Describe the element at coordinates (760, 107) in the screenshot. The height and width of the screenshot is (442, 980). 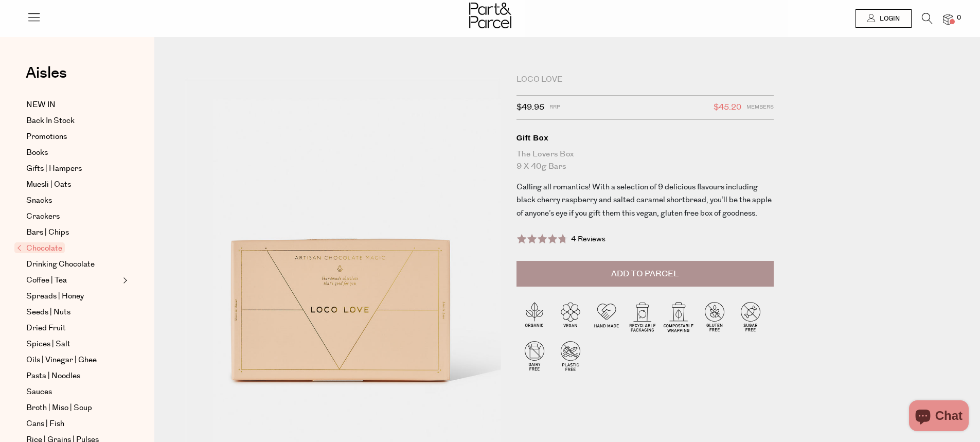
I see `span: Members` at that location.